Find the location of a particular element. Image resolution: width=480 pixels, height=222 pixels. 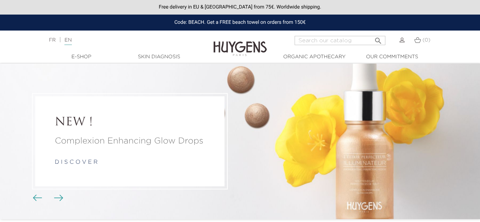

a: Skin Diagnosis is located at coordinates (159, 57).